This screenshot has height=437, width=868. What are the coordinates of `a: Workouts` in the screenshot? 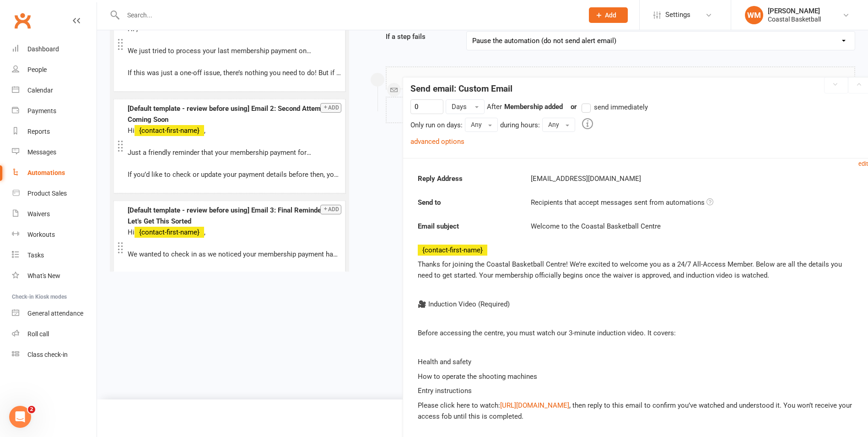 It's located at (54, 234).